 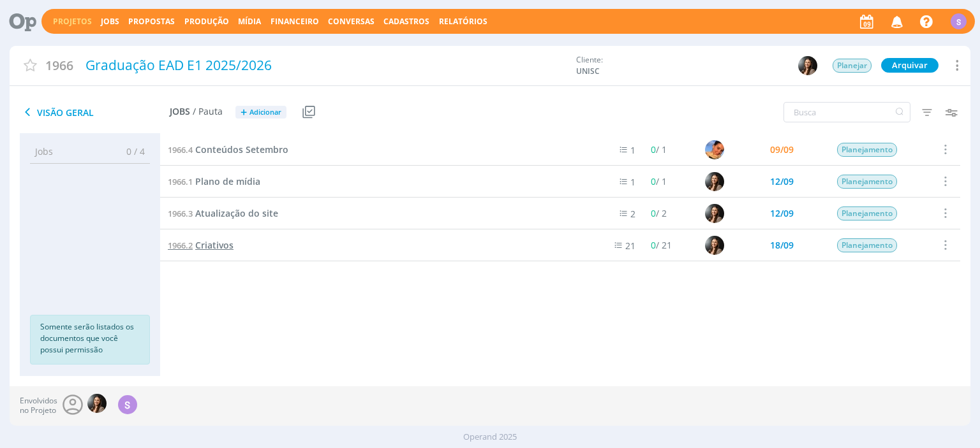 I want to click on span: Atualização do site, so click(x=236, y=213).